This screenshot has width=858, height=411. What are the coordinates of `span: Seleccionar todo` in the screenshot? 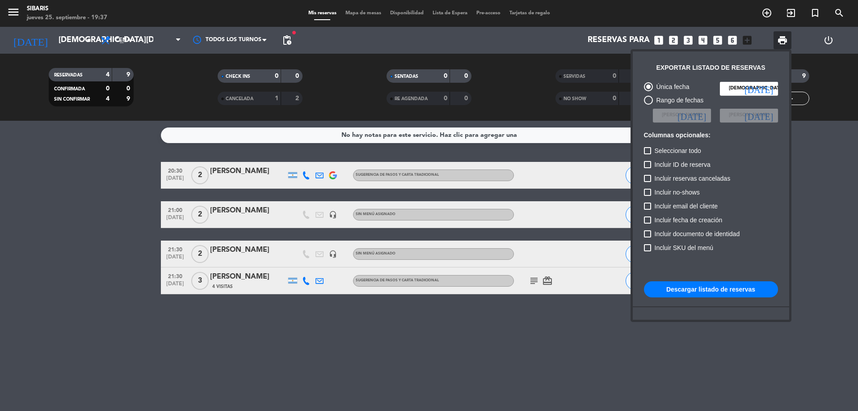 It's located at (678, 151).